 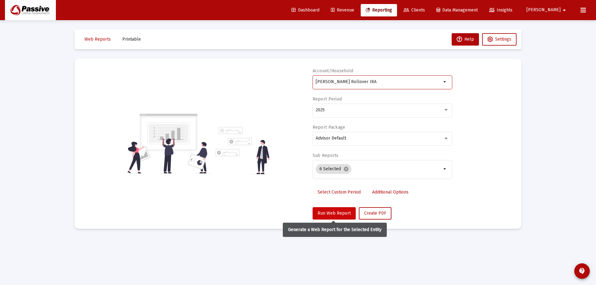 I want to click on button: Create PDF, so click(x=375, y=213).